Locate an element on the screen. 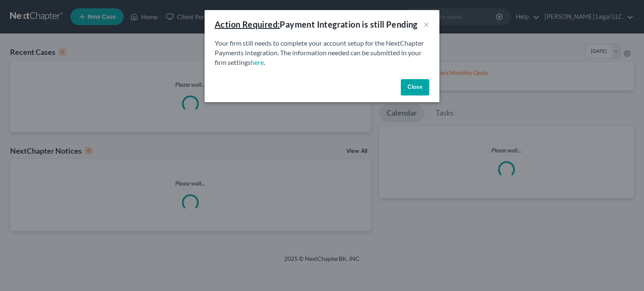  button: Close is located at coordinates (415, 87).